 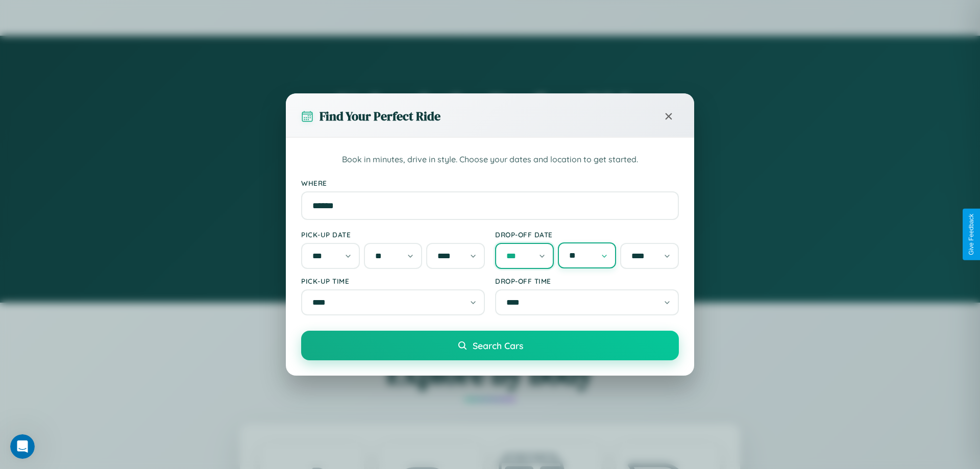 I want to click on button: Search Cars, so click(x=490, y=346).